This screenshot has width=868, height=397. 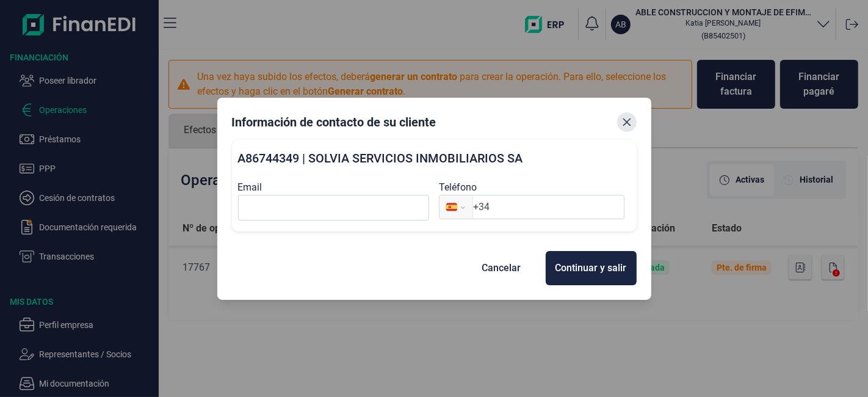 I want to click on span: A86744349 | SOLVIA SERVICIOS INMOBILIARIOS SA, so click(x=380, y=159).